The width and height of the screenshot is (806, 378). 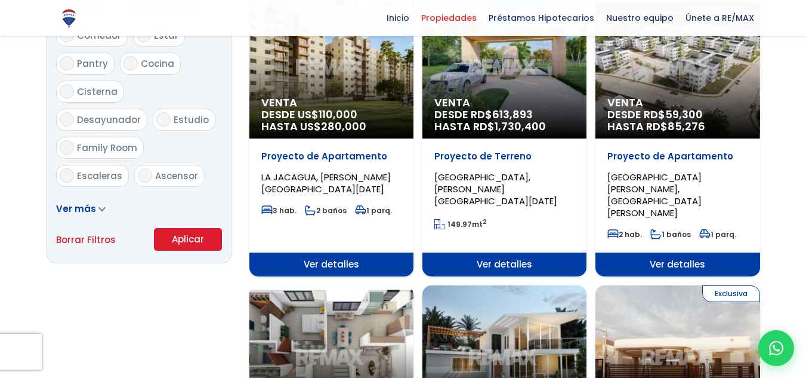 What do you see at coordinates (338, 114) in the screenshot?
I see `span: 110,000` at bounding box center [338, 114].